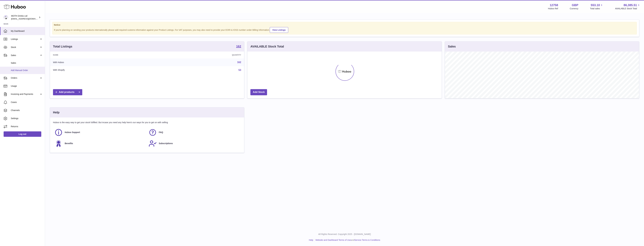 This screenshot has height=246, width=644. I want to click on span: Total sales, so click(597, 9).